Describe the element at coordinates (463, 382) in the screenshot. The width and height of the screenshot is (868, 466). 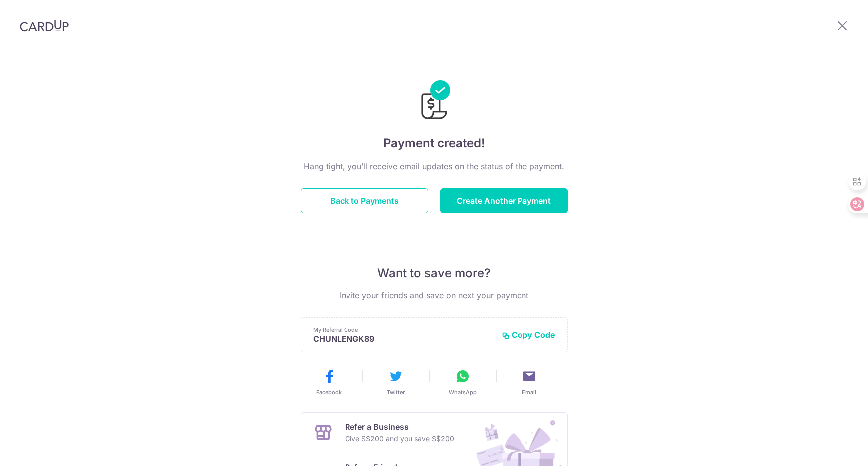
I see `button: WhatsApp` at that location.